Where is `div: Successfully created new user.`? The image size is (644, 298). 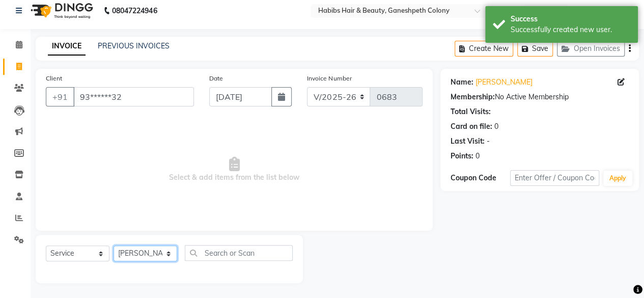 div: Successfully created new user. is located at coordinates (570, 29).